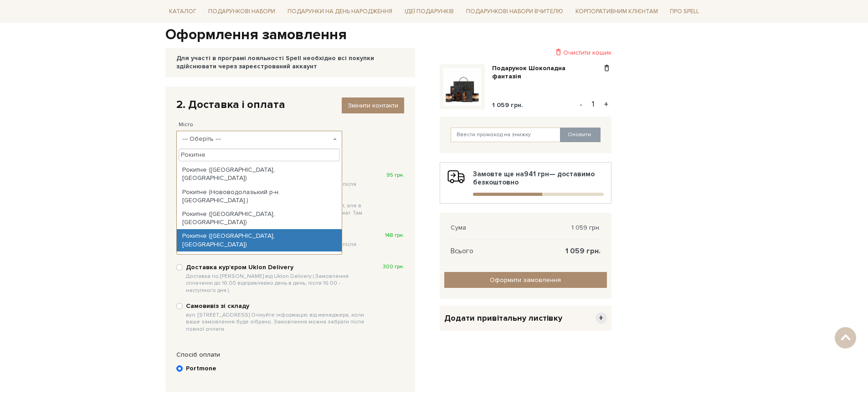  I want to click on a: Подарунки на День народження, so click(340, 11).